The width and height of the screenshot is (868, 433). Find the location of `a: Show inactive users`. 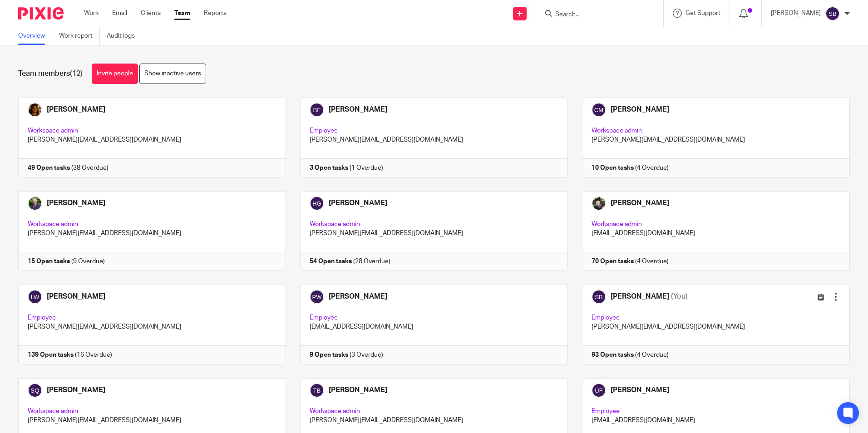

a: Show inactive users is located at coordinates (173, 74).